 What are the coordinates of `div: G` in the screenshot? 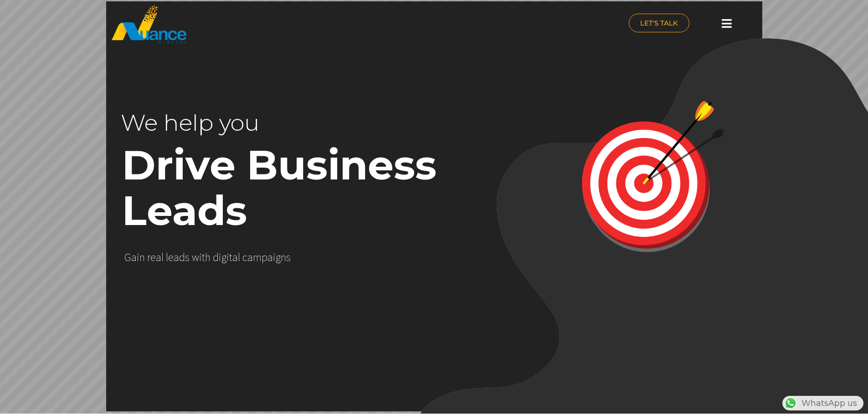 It's located at (128, 257).